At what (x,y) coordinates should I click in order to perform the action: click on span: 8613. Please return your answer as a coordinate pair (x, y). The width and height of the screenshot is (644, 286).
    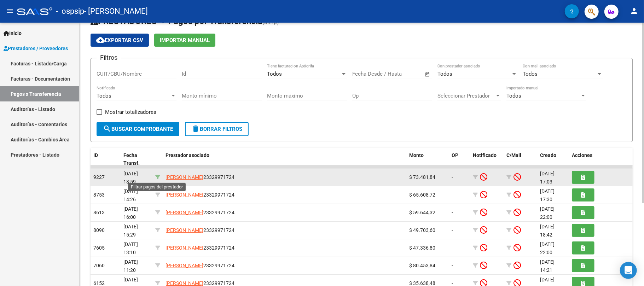
    Looking at the image, I should click on (99, 212).